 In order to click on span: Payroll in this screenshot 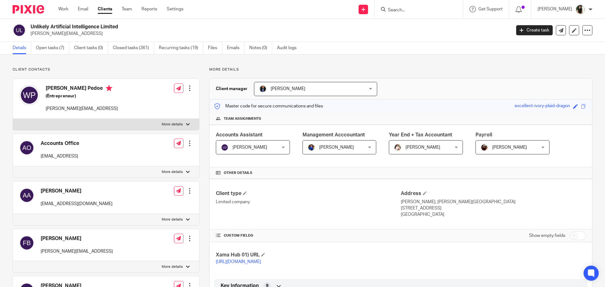, I will do `click(484, 135)`.